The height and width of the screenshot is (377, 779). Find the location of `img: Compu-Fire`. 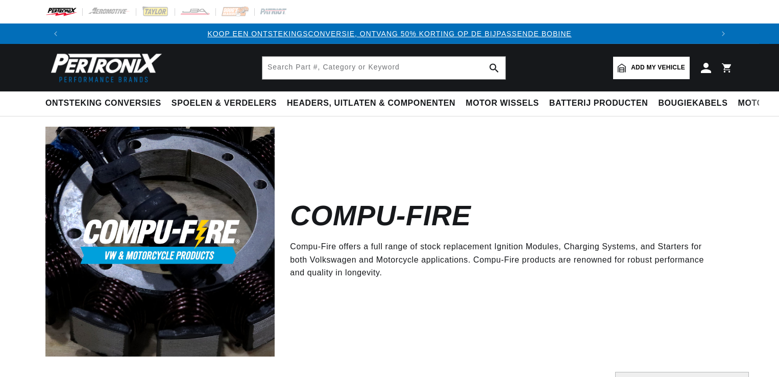

img: Compu-Fire is located at coordinates (160, 241).